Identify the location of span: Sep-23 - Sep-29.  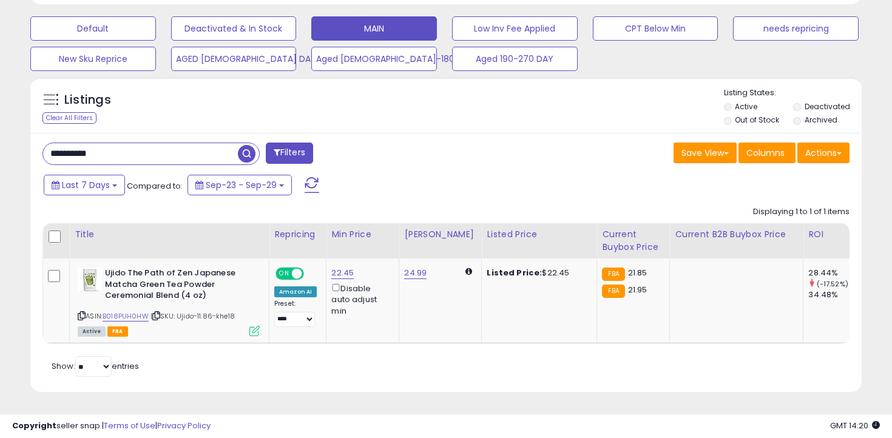
(241, 185).